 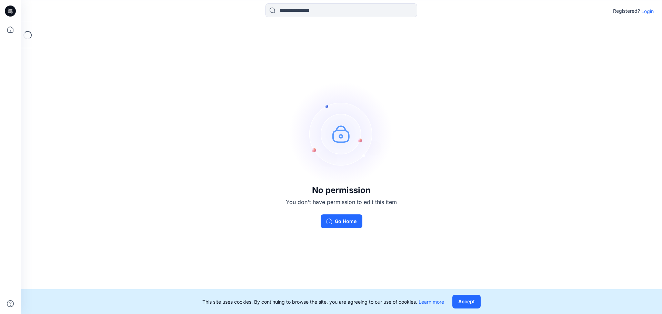 I want to click on h3: No permission, so click(x=341, y=190).